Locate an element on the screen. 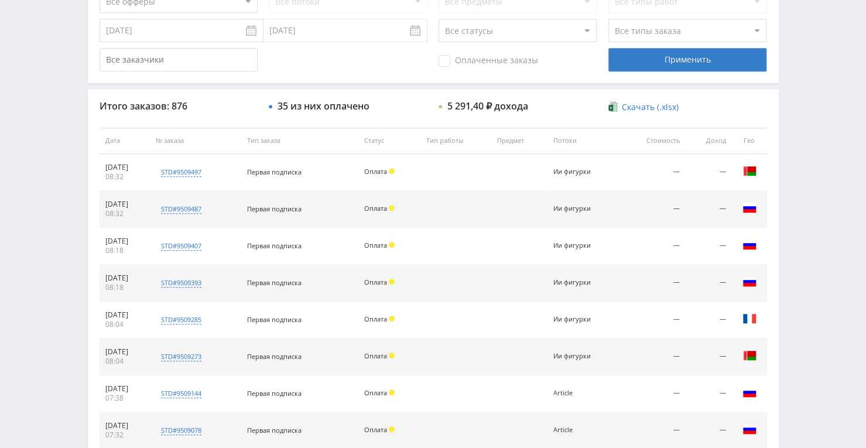 Image resolution: width=866 pixels, height=448 pixels. th: Статус is located at coordinates (389, 141).